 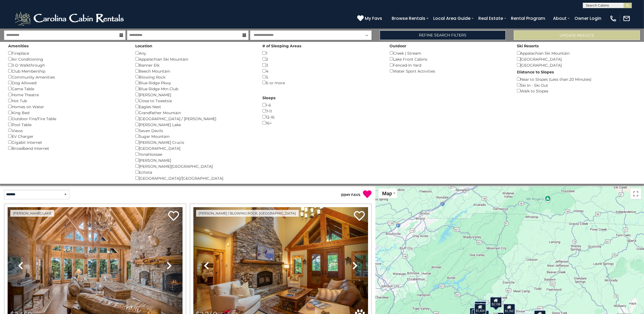 What do you see at coordinates (68, 88) in the screenshot?
I see `div: Game Table` at bounding box center [68, 88].